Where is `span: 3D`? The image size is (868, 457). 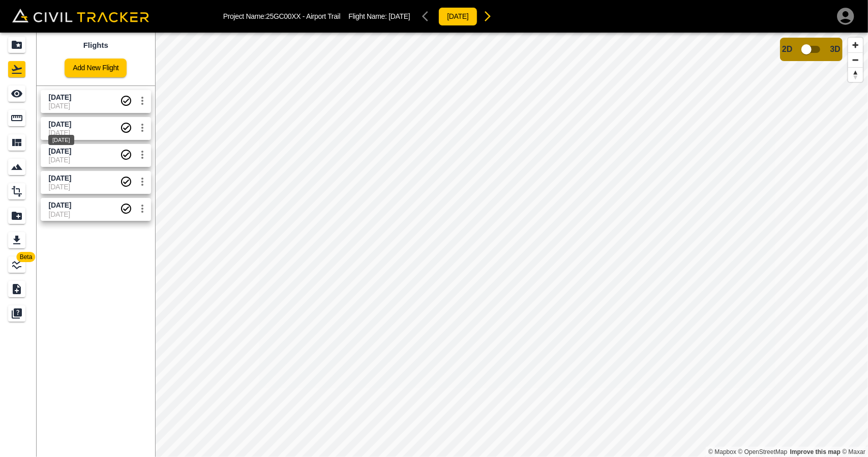
span: 3D is located at coordinates (836, 49).